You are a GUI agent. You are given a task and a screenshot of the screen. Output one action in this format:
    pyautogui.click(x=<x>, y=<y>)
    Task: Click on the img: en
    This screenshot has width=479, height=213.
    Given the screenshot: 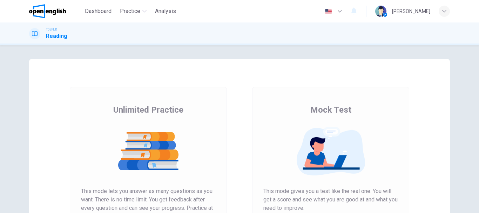 What is the action you would take?
    pyautogui.click(x=328, y=11)
    